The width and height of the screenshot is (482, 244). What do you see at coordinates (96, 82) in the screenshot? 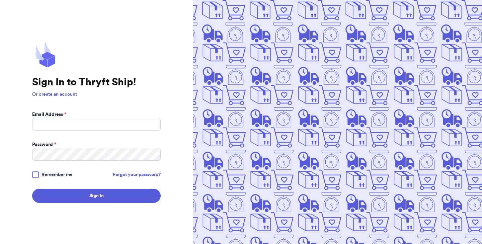
I see `h1: Sign In to Thryft Ship!` at bounding box center [96, 82].